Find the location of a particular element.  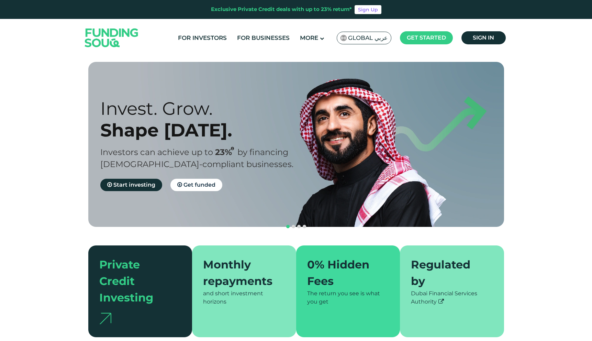

span: Global عربي is located at coordinates (367, 38).